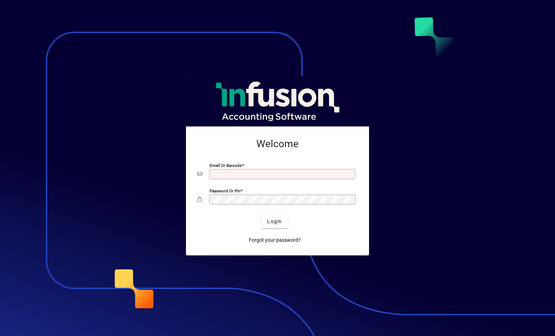 This screenshot has width=555, height=336. What do you see at coordinates (225, 190) in the screenshot?
I see `mat-label: Password or Pin` at bounding box center [225, 190].